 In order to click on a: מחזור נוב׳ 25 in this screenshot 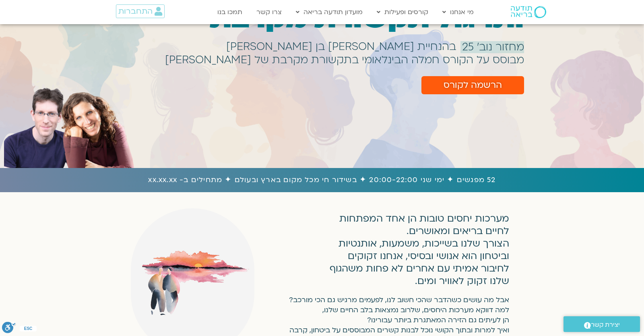, I will do `click(492, 47)`.